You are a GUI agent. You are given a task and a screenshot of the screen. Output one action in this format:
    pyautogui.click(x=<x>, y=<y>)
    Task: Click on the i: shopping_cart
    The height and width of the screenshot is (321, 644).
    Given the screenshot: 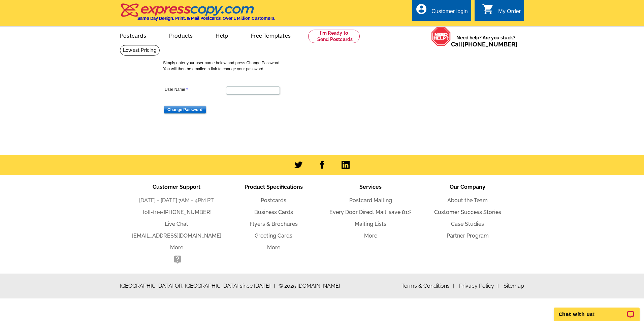 What is the action you would take?
    pyautogui.click(x=488, y=9)
    